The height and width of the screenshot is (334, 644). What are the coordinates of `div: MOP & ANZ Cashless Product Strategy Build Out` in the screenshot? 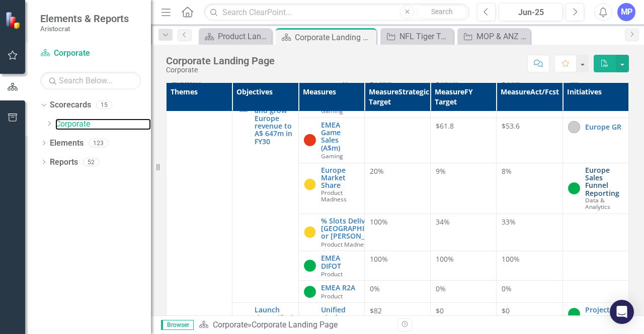 It's located at (502, 36).